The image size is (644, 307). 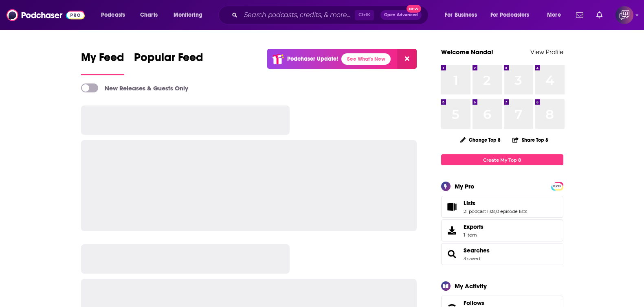 What do you see at coordinates (135, 88) in the screenshot?
I see `a: New Releases & Guests Only` at bounding box center [135, 88].